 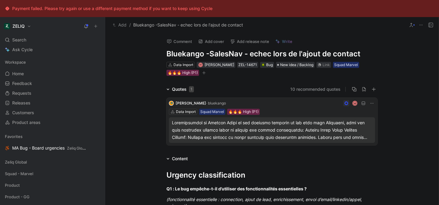 What do you see at coordinates (267, 65) in the screenshot?
I see `div: 🪲Bug` at bounding box center [267, 65].